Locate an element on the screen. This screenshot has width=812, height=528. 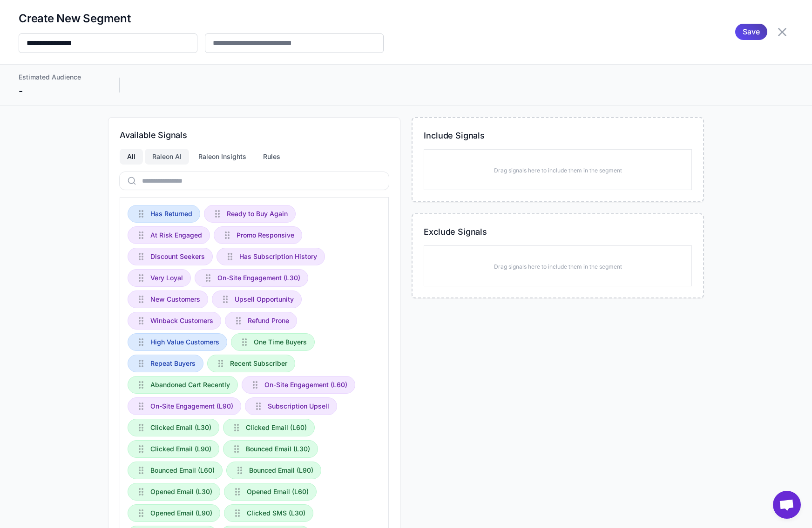
span: Clicked Email (L60) is located at coordinates (276, 428).